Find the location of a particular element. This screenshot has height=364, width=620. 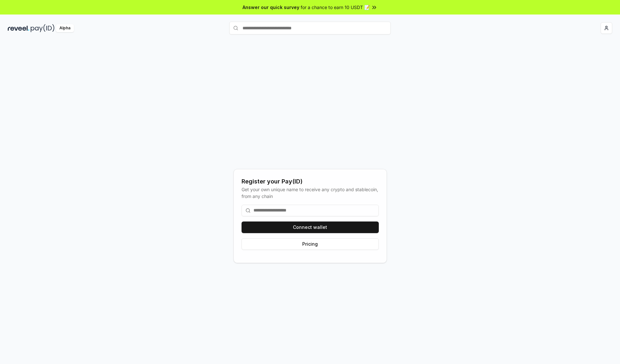

img: reveel_dark is located at coordinates (18, 28).